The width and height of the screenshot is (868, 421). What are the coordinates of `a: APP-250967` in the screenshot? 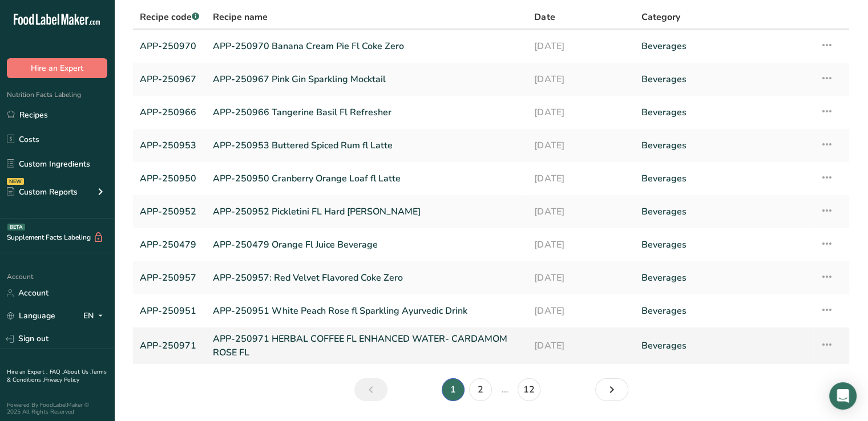 It's located at (169, 79).